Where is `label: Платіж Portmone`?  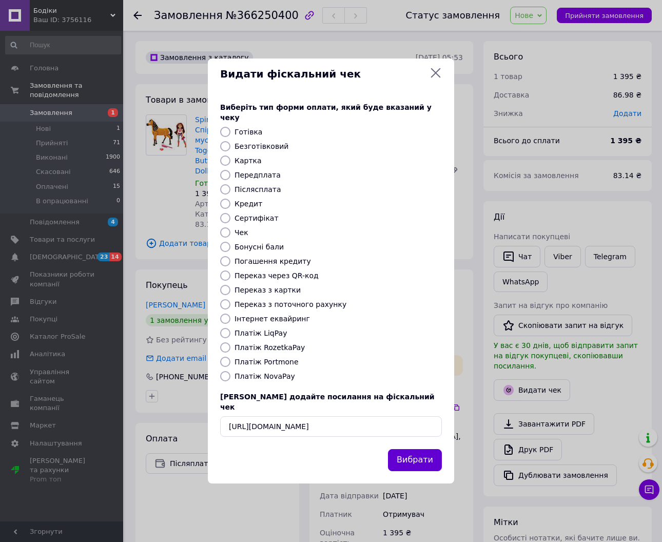
label: Платіж Portmone is located at coordinates (266, 362).